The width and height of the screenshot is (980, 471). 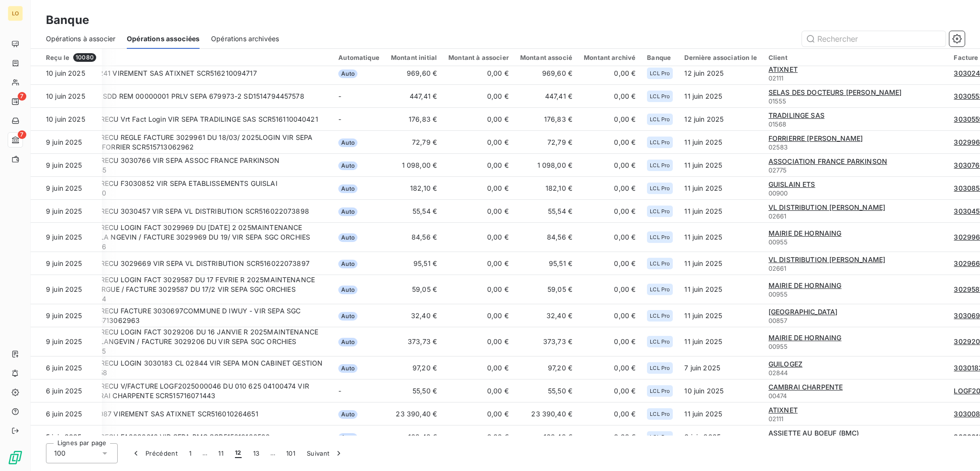 I want to click on img: Logo LeanPay, so click(x=15, y=457).